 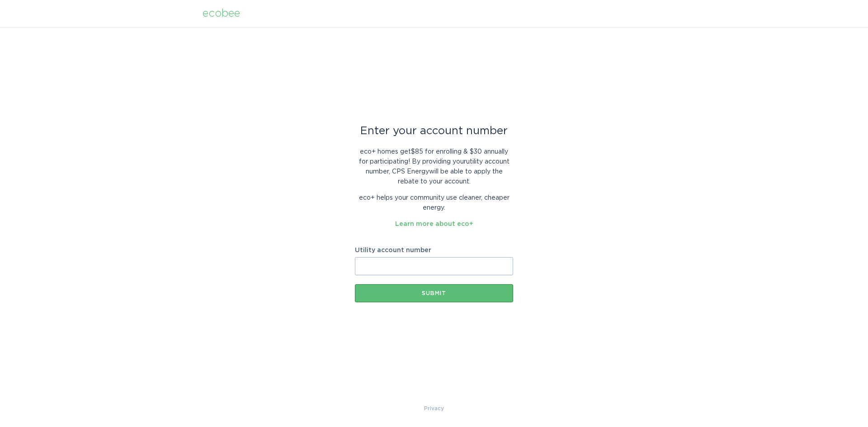 I want to click on a: Privacy Policy & Terms of Use, so click(x=434, y=408).